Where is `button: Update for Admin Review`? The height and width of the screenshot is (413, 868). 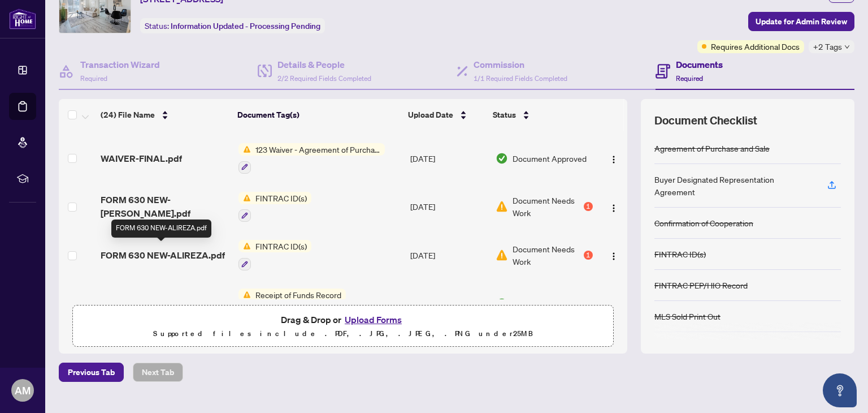 button: Update for Admin Review is located at coordinates (802, 21).